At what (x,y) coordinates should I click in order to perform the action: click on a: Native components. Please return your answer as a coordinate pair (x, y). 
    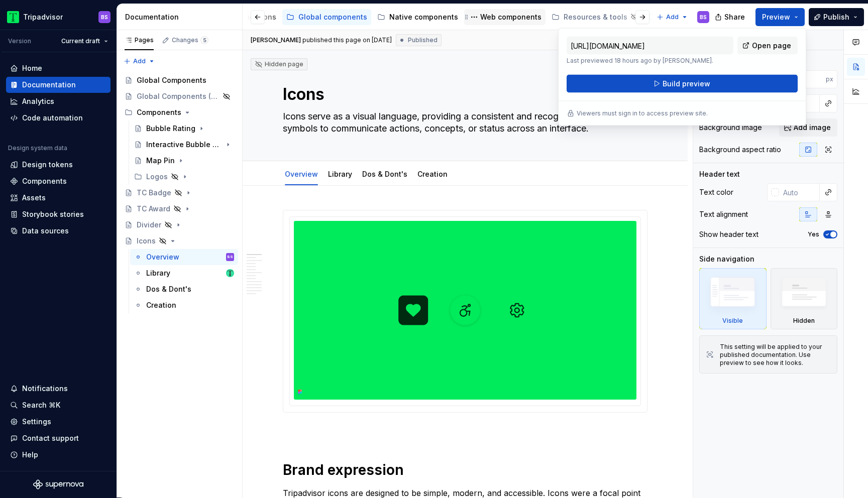
    Looking at the image, I should click on (417, 17).